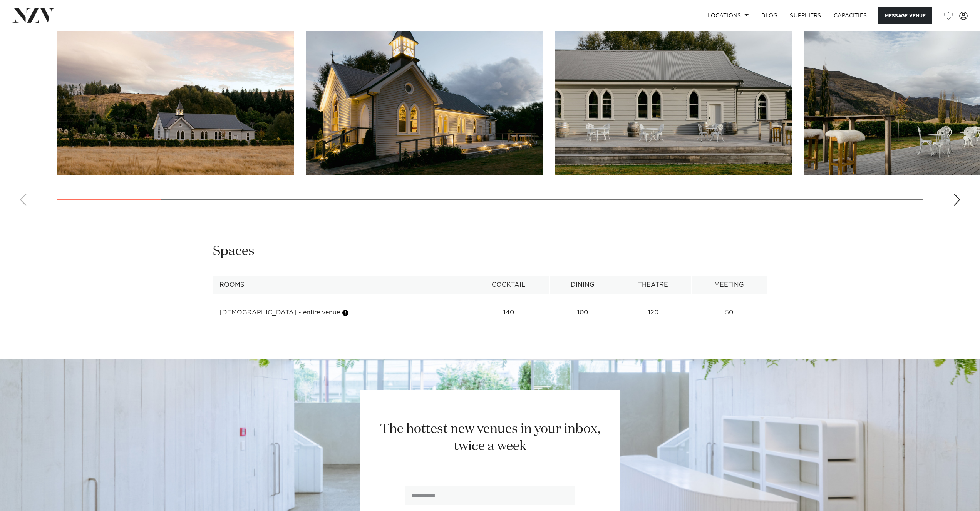 Image resolution: width=980 pixels, height=511 pixels. I want to click on swiper-slide: 3 / 29, so click(674, 88).